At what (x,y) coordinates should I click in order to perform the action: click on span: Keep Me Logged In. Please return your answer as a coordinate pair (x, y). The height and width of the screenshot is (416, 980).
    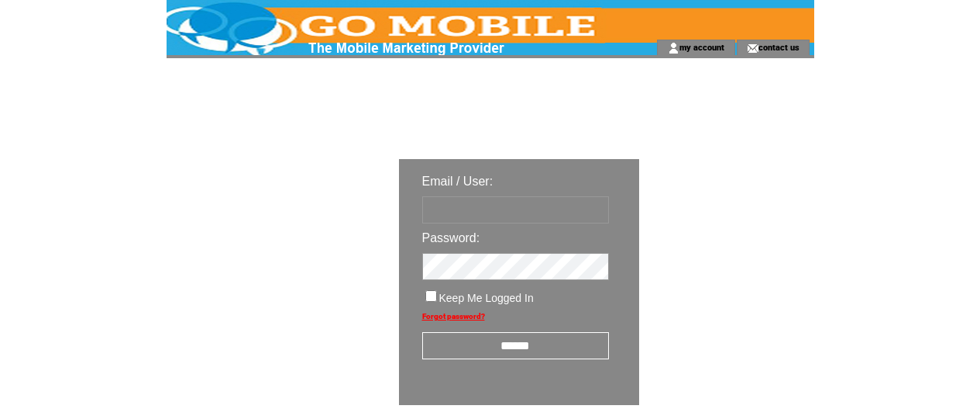
    Looking at the image, I should click on (486, 298).